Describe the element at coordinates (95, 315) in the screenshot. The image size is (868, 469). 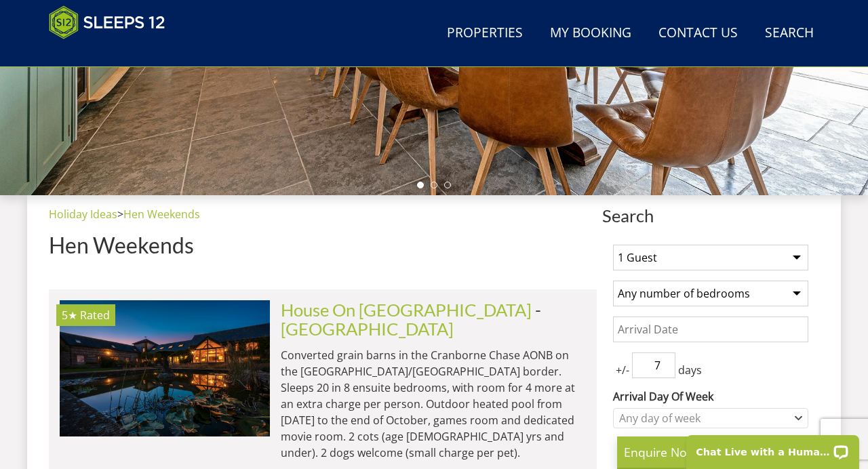
I see `span: Rated` at that location.